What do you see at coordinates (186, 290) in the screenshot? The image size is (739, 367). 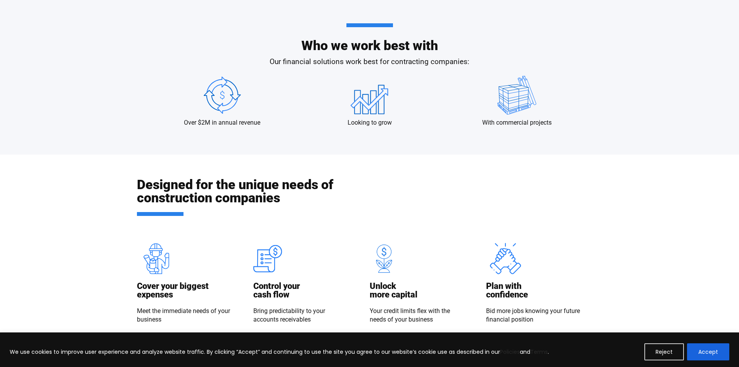 I see `h3: Cover your biggest expenses` at bounding box center [186, 290].